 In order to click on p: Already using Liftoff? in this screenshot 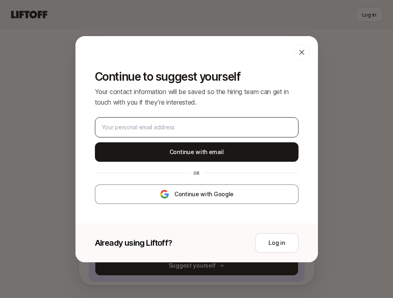, I will do `click(133, 243)`.